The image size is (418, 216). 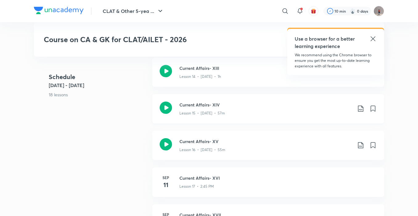 What do you see at coordinates (313, 11) in the screenshot?
I see `img: avatar` at bounding box center [313, 11].